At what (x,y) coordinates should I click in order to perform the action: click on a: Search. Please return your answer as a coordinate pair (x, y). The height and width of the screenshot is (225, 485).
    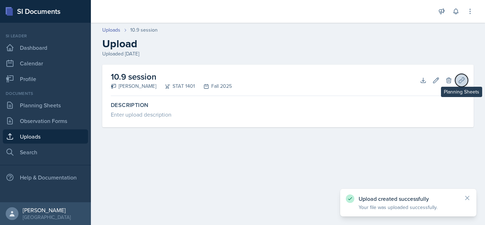
    Looking at the image, I should click on (45, 152).